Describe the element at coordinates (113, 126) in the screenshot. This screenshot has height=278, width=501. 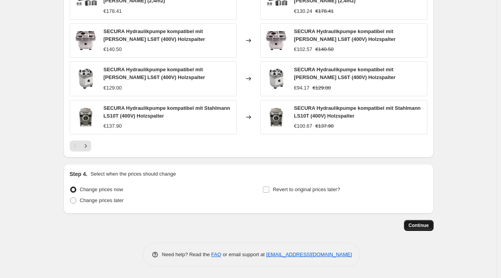
I see `div: €137.90` at that location.